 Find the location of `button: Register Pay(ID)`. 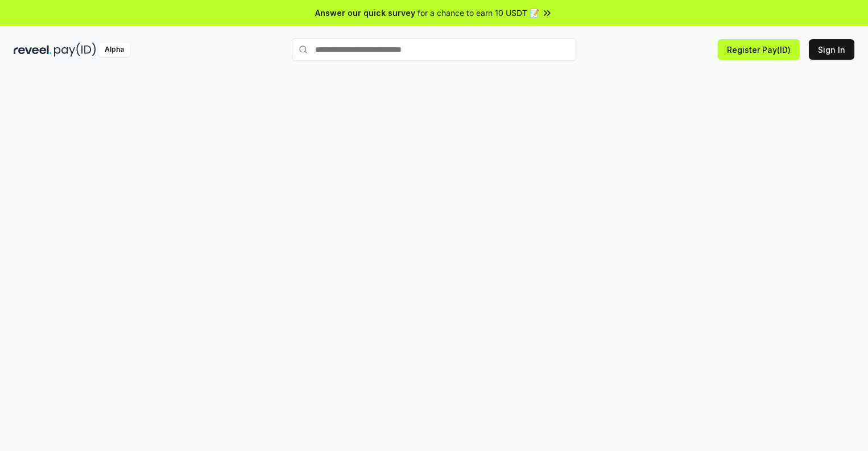

button: Register Pay(ID) is located at coordinates (758, 49).